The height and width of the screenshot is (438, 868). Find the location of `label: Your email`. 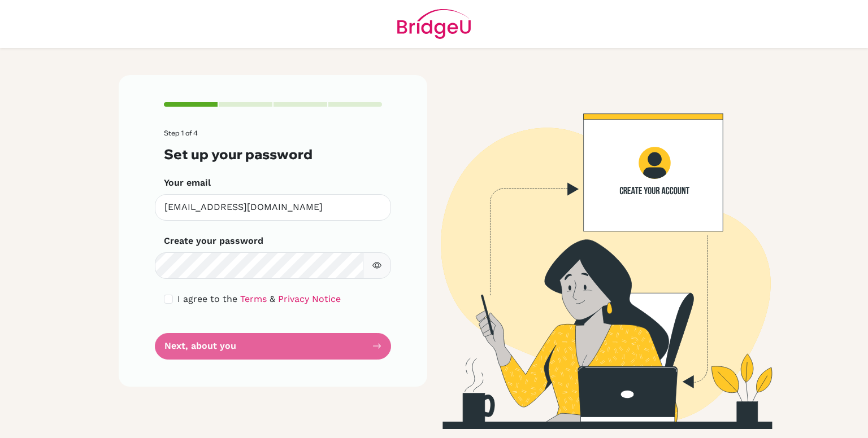

label: Your email is located at coordinates (187, 183).